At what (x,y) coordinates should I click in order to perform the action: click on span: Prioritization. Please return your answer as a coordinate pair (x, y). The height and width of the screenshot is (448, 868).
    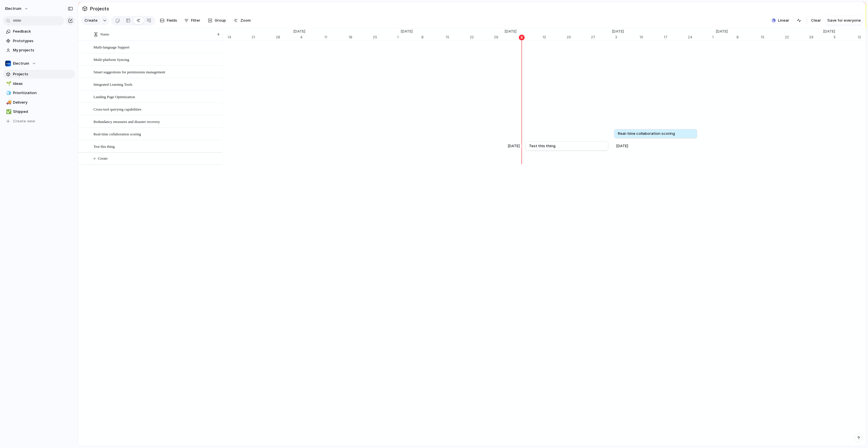
    Looking at the image, I should click on (43, 93).